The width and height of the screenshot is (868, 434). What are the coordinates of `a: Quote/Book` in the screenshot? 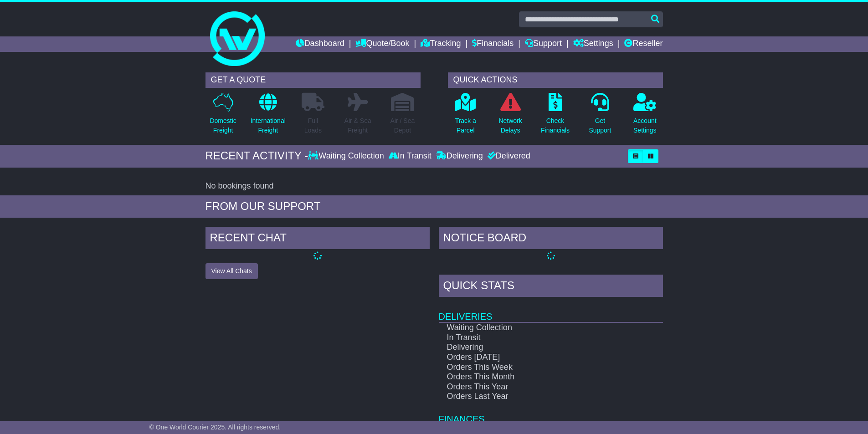 It's located at (382, 44).